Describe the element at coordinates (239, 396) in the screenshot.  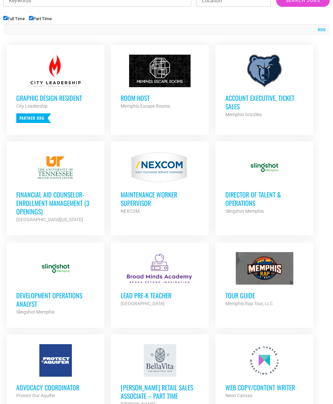
I see `strong: Neon Canvas` at that location.